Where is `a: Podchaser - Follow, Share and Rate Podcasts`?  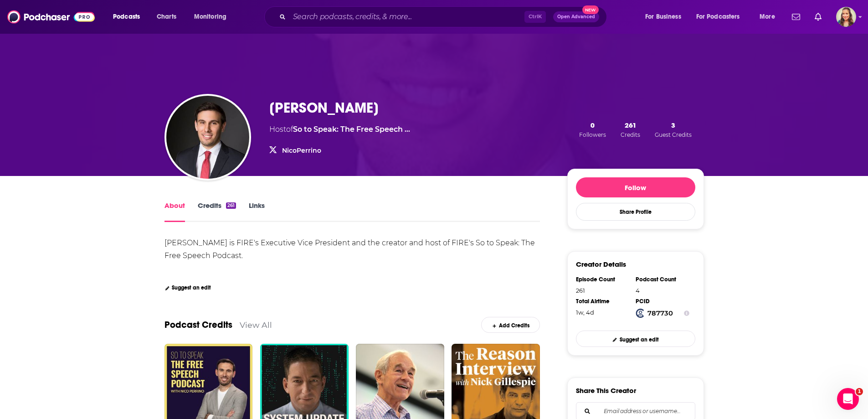
a: Podchaser - Follow, Share and Rate Podcasts is located at coordinates (51, 17).